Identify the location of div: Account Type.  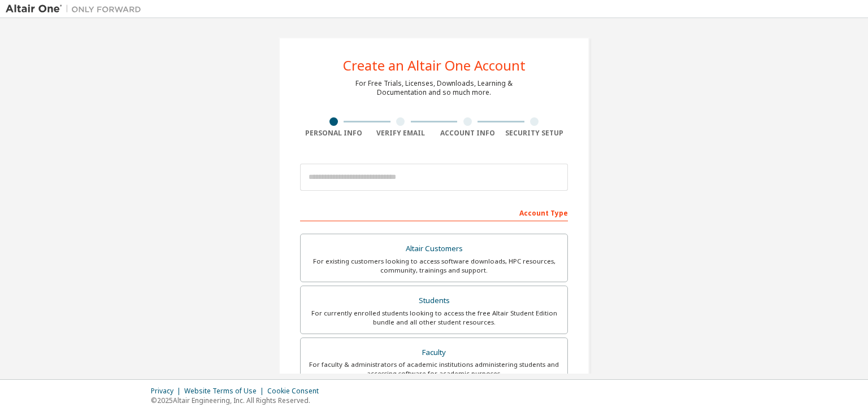
(434, 213).